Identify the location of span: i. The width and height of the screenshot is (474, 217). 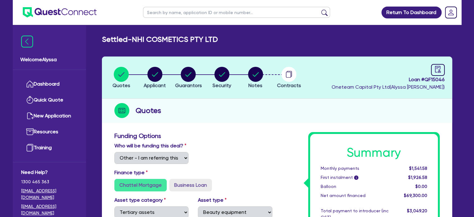
(356, 177).